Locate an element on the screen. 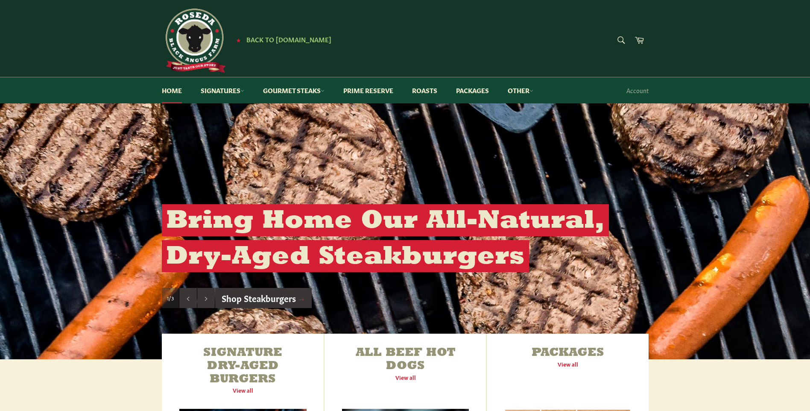 The height and width of the screenshot is (411, 810). a: Prime Reserve is located at coordinates (368, 90).